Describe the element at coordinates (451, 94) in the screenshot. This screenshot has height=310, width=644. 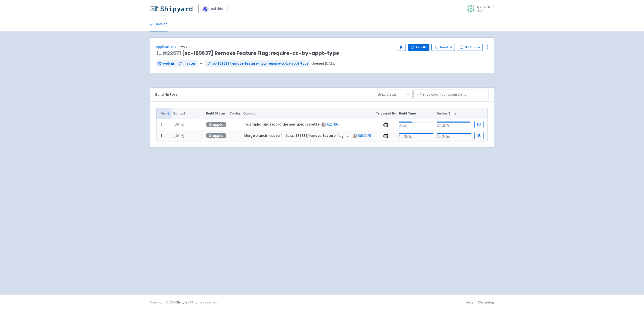
I see `input: Filter by commit or committer...` at that location.